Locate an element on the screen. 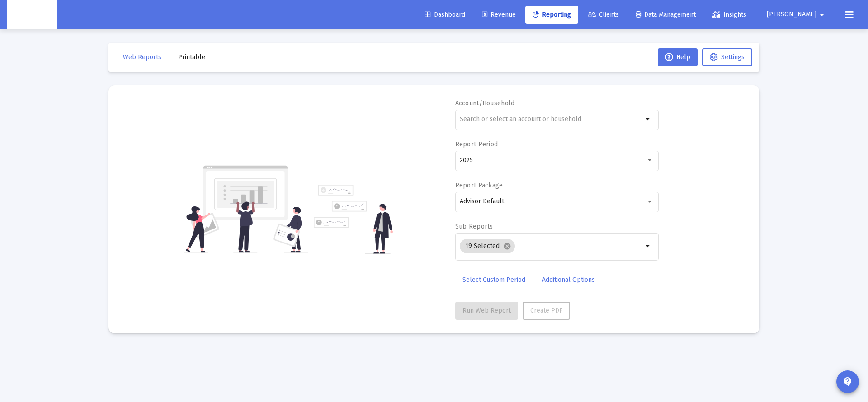 This screenshot has width=868, height=402. span: Help is located at coordinates (677, 57).